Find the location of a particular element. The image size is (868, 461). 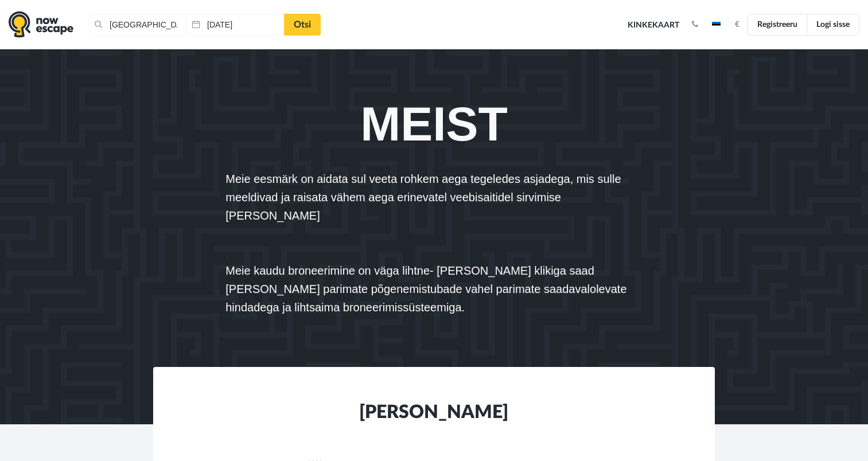

img: logo is located at coordinates (41, 24).